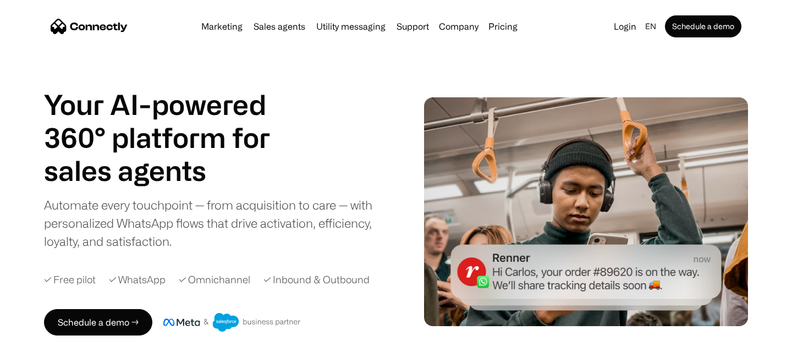  What do you see at coordinates (232, 322) in the screenshot?
I see `img: Meta and Salesforce business partner badge.` at bounding box center [232, 322].